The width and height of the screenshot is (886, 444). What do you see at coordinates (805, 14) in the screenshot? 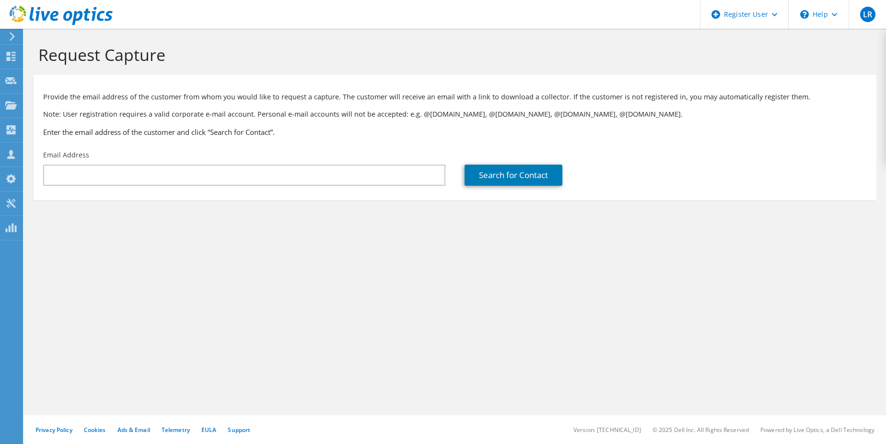
I see `svg: \n` at bounding box center [805, 14].